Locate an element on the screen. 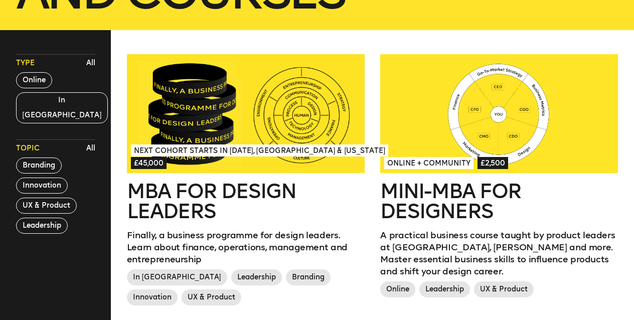 This screenshot has height=320, width=634. a: Online + Community£2,500Mini-MBA for DesignersA practical business course taught by product leade... is located at coordinates (499, 177).